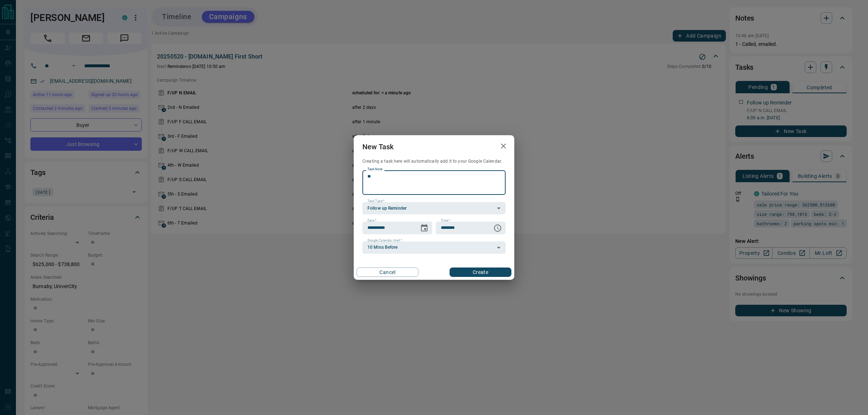 The height and width of the screenshot is (415, 868). What do you see at coordinates (378, 146) in the screenshot?
I see `h2: New Task` at bounding box center [378, 146].